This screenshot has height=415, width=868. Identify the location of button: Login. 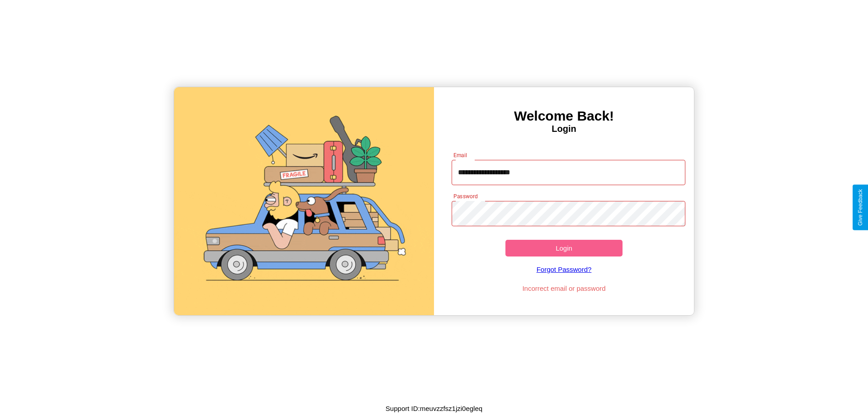
(564, 248).